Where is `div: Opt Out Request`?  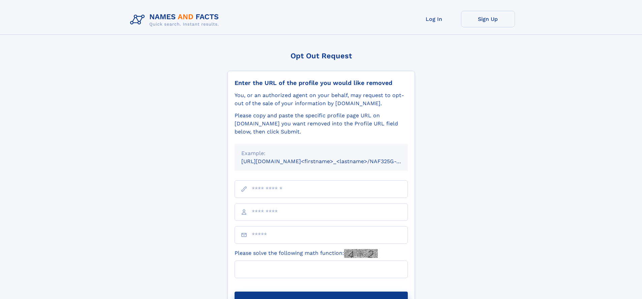
div: Opt Out Request is located at coordinates (321, 56).